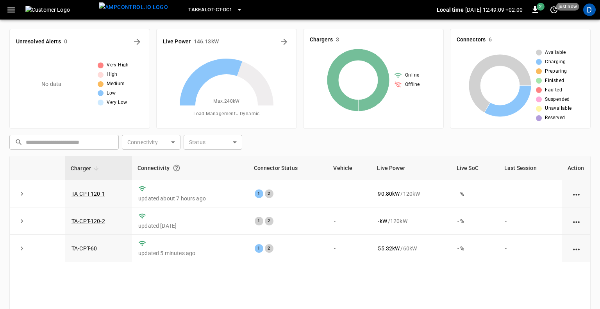  Describe the element at coordinates (555, 62) in the screenshot. I see `span: Charging` at that location.